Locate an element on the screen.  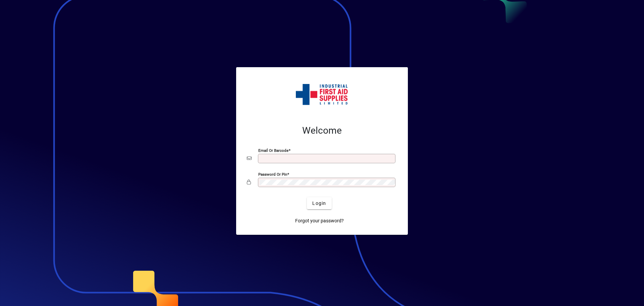
span: Forgot your password? is located at coordinates (319, 220).